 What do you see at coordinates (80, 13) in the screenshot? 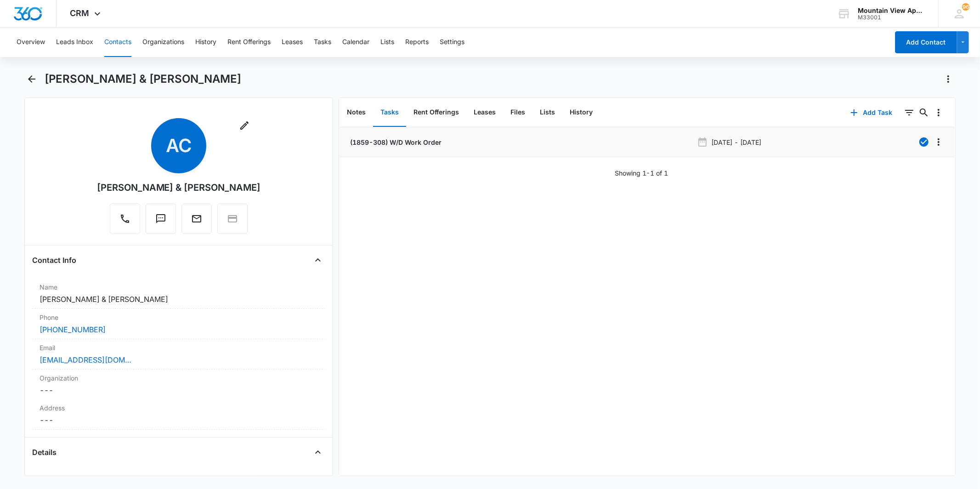
I see `span: CRM` at bounding box center [80, 13].